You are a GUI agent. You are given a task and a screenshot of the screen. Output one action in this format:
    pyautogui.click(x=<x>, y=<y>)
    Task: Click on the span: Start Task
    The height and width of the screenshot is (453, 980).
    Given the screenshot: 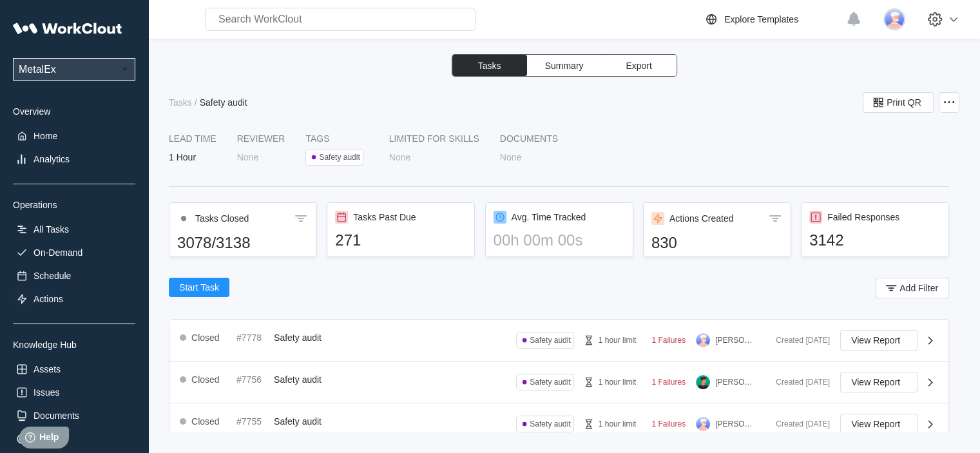 What is the action you would take?
    pyautogui.click(x=199, y=287)
    